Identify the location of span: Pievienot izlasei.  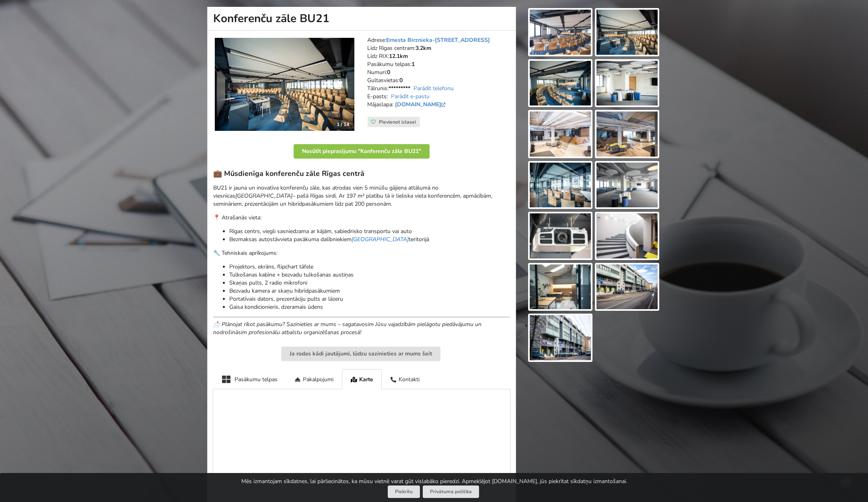
(397, 122).